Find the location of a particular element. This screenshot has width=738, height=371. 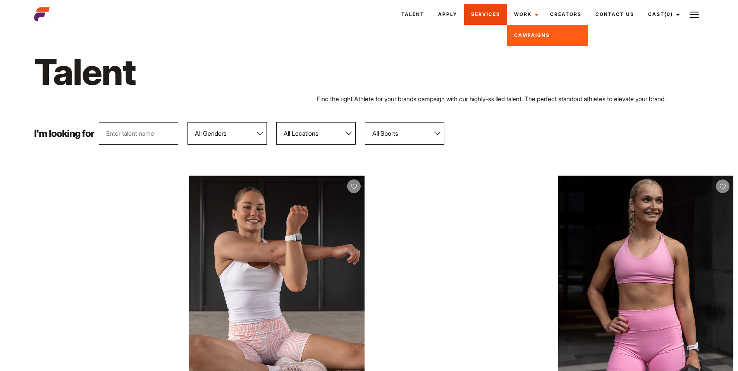

img: Burger icon is located at coordinates (694, 15).